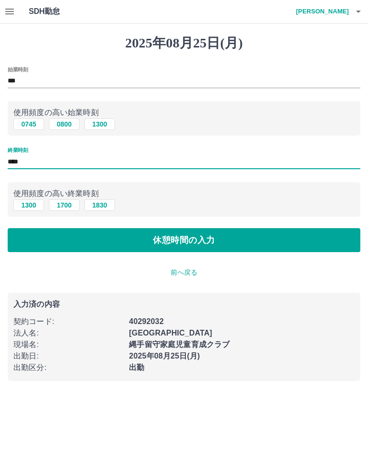 The image size is (368, 452). Describe the element at coordinates (18, 69) in the screenshot. I see `label: 始業時刻` at that location.